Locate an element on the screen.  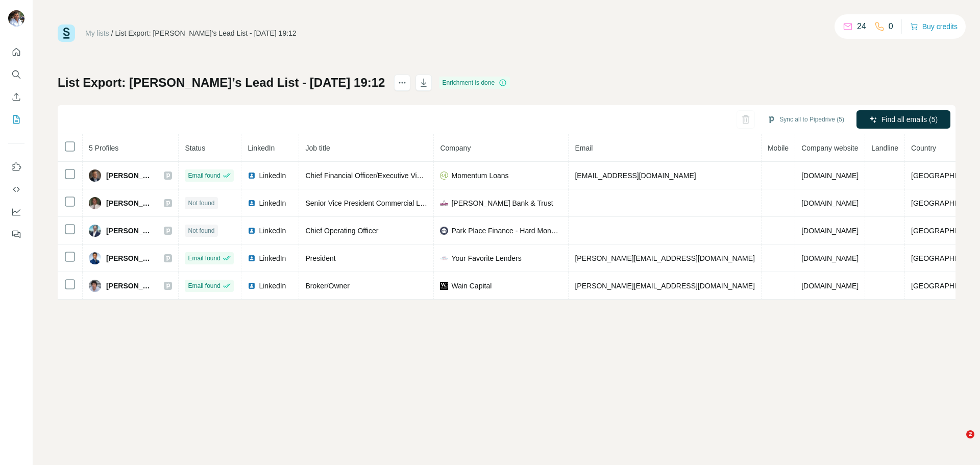
button: Use Surfe on LinkedIn is located at coordinates (16, 167).